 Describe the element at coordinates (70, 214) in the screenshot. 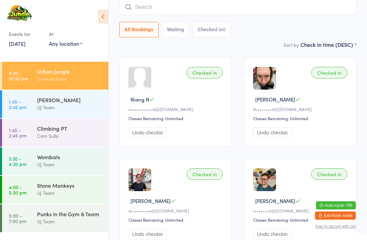

I see `div: Punks in the Gym & Team` at that location.